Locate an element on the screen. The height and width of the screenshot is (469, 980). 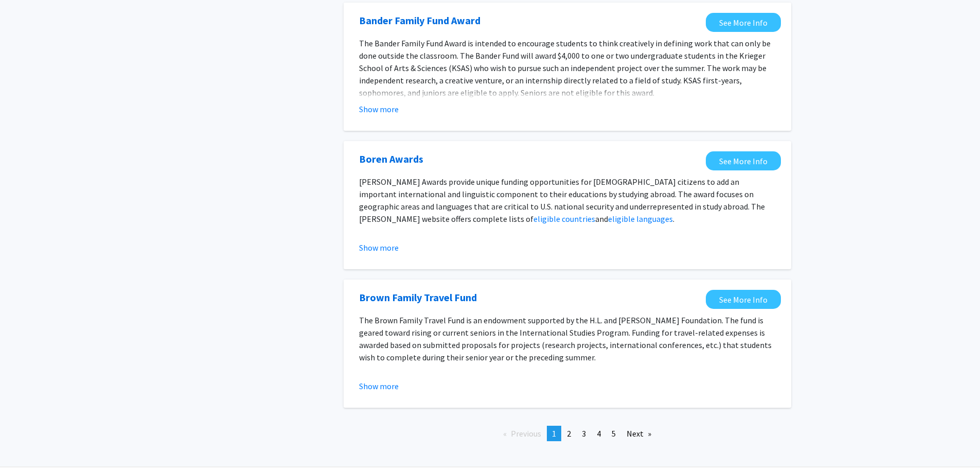
a: Next page is located at coordinates (639, 434).